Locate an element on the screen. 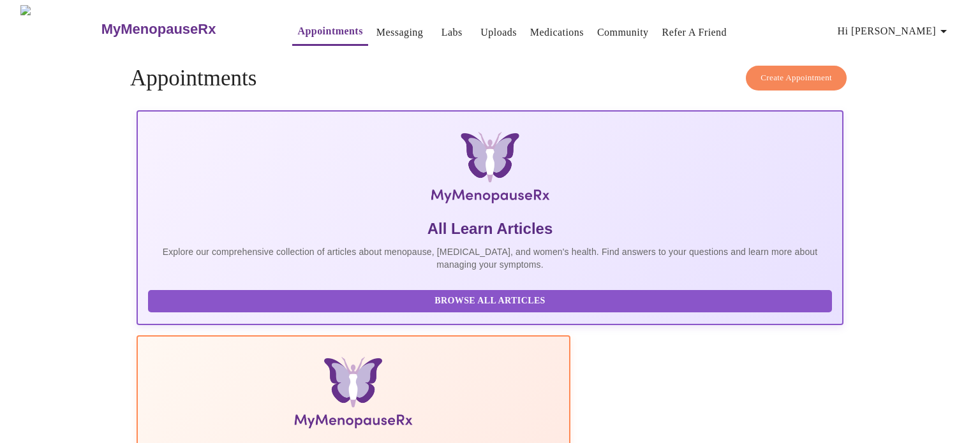 The width and height of the screenshot is (980, 443). button: Medications is located at coordinates (557, 32).